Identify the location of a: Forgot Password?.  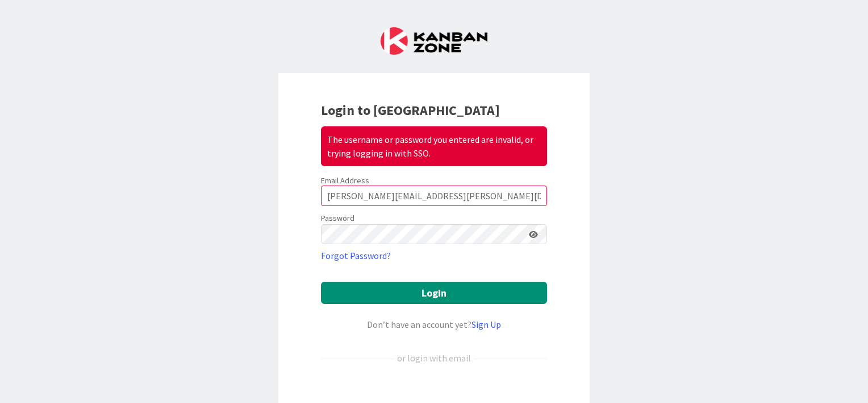
(355, 255).